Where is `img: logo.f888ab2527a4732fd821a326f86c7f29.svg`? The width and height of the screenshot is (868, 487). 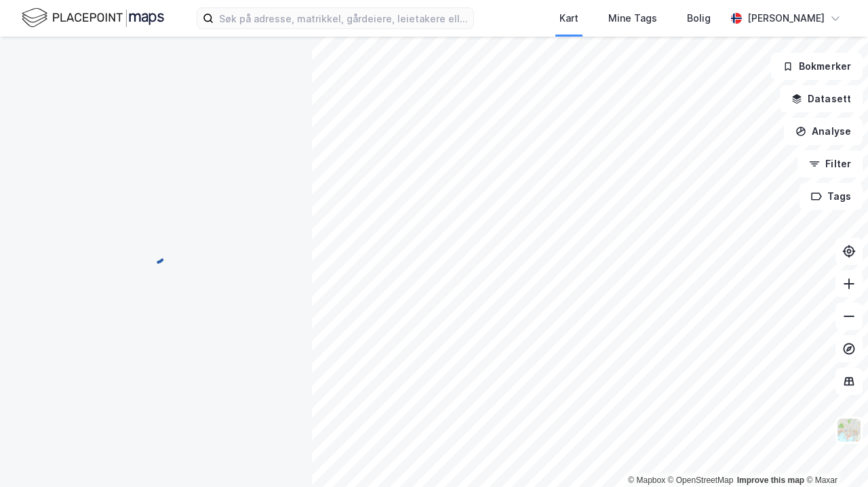 img: logo.f888ab2527a4732fd821a326f86c7f29.svg is located at coordinates (93, 17).